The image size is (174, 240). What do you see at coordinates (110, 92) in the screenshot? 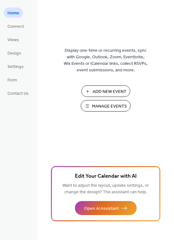
I see `span: Add New Event` at bounding box center [110, 92].